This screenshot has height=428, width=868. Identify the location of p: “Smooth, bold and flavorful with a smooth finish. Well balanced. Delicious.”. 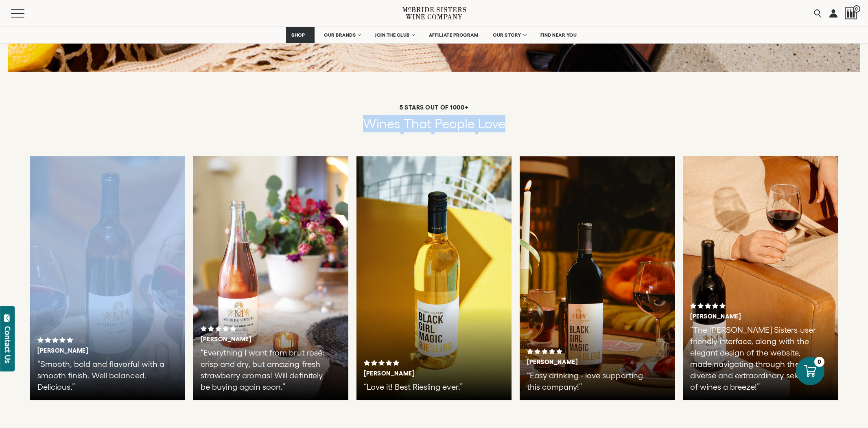
(103, 375).